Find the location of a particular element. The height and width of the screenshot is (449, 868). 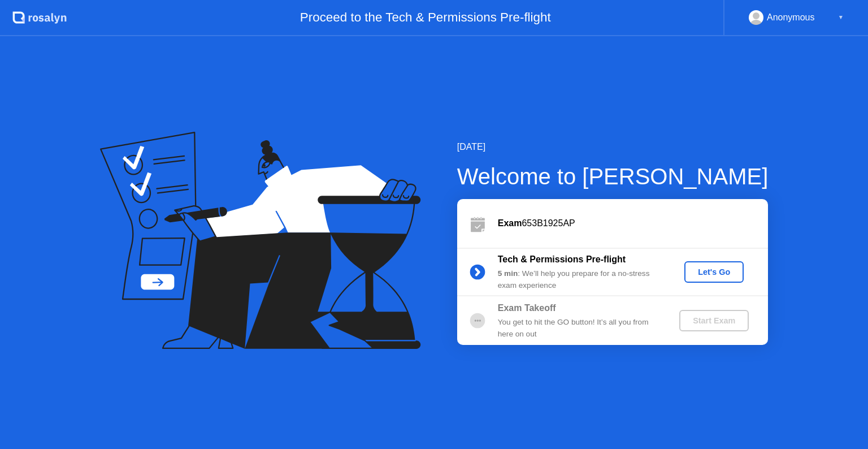

div: : We’ll help you prepare for a no-stress exam experience is located at coordinates (579, 279).